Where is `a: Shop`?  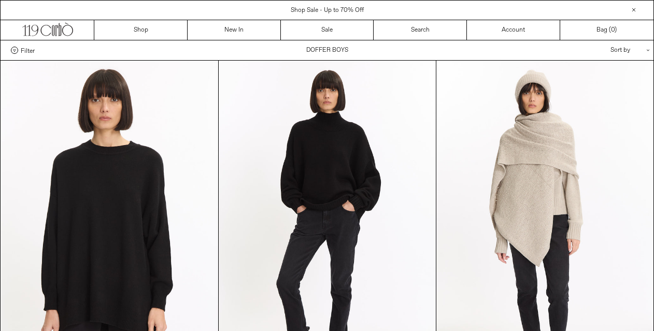 a: Shop is located at coordinates (141, 30).